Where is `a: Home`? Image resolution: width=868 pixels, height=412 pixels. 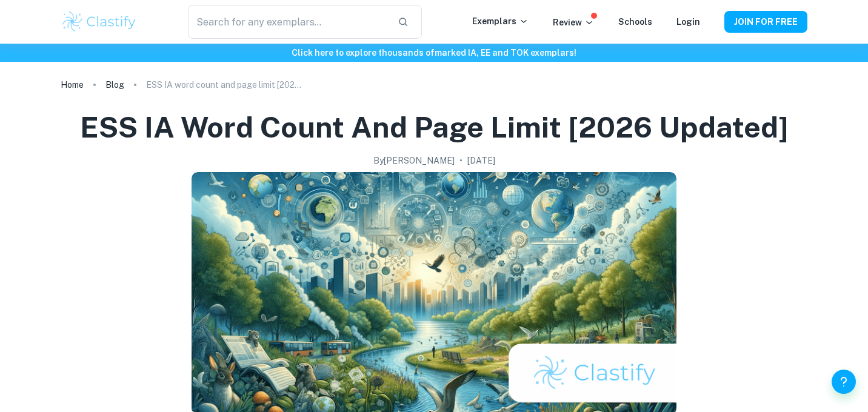 a: Home is located at coordinates (72, 85).